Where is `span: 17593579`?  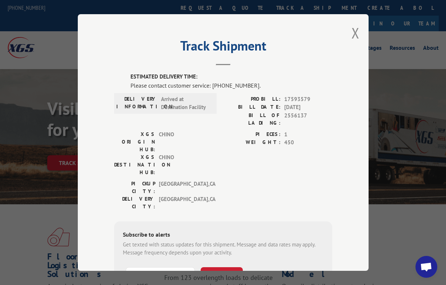 span: 17593579 is located at coordinates (308, 99).